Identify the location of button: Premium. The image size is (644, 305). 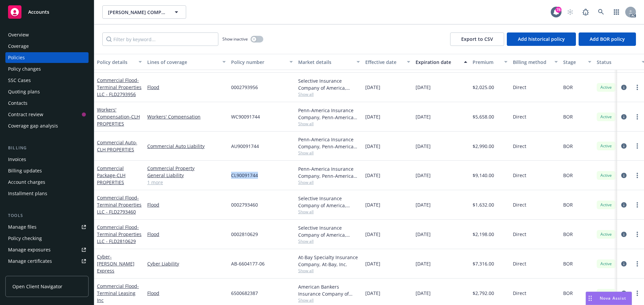
(490, 62).